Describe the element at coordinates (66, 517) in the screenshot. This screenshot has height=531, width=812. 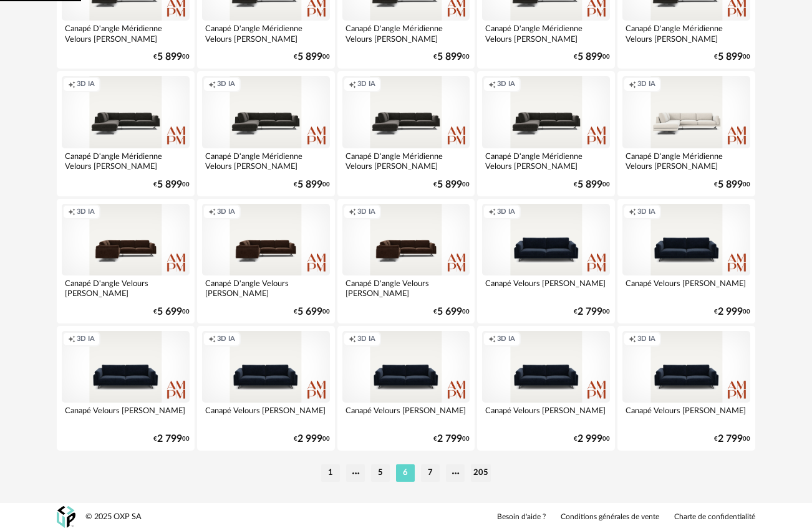
I see `img: OXP` at that location.